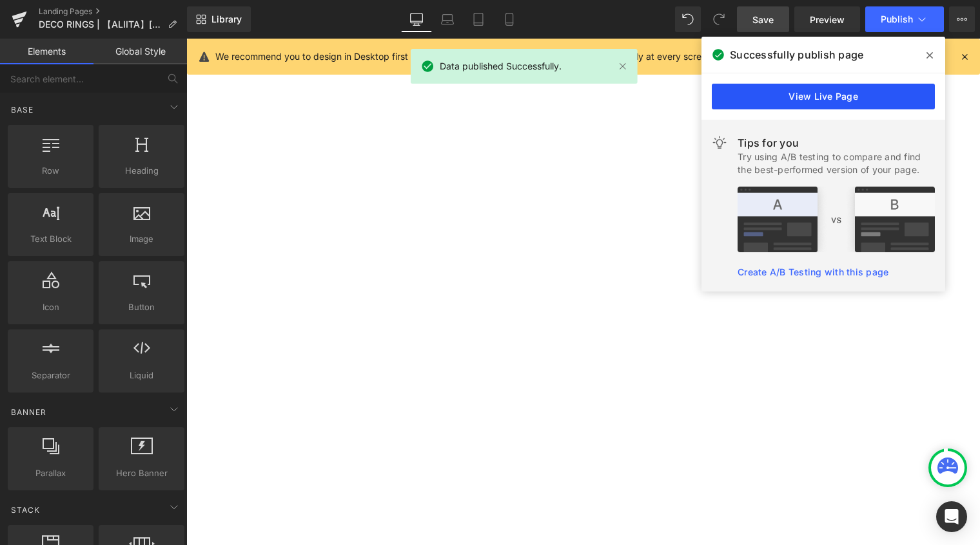 The width and height of the screenshot is (980, 545). Describe the element at coordinates (141, 307) in the screenshot. I see `span: Button` at that location.